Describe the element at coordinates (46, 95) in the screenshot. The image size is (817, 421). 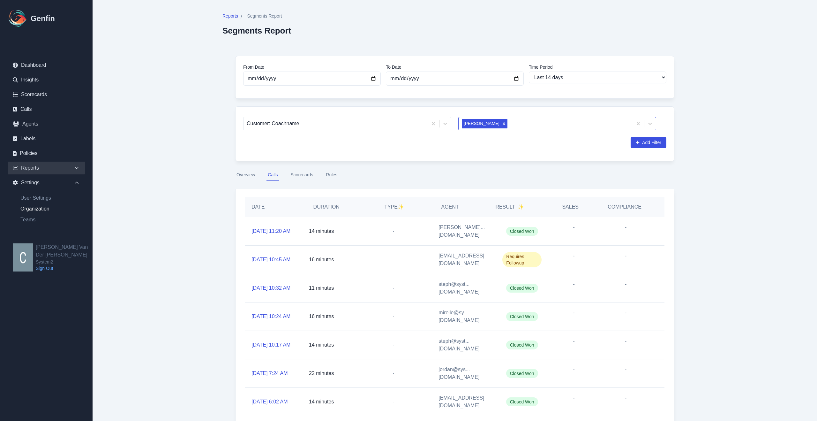
I see `a: Scorecards` at that location.